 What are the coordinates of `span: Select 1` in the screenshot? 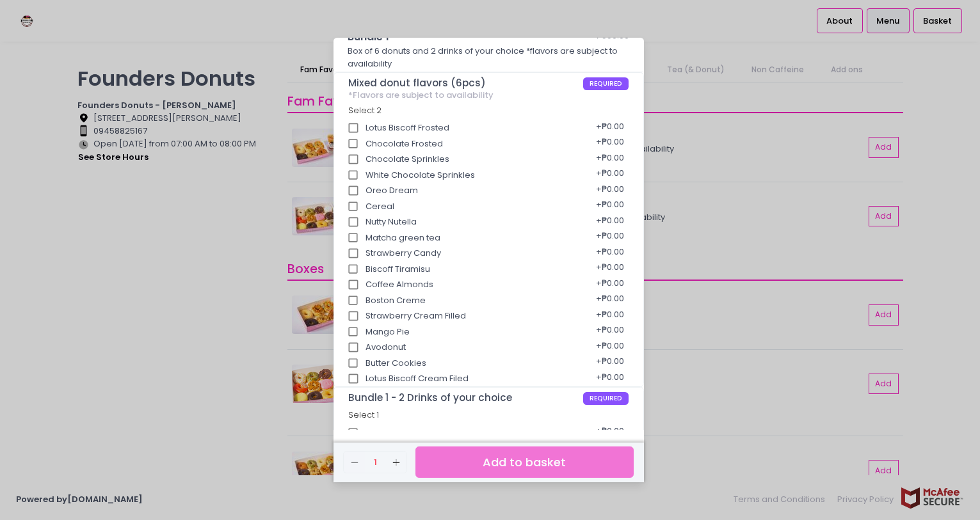 It's located at (364, 414).